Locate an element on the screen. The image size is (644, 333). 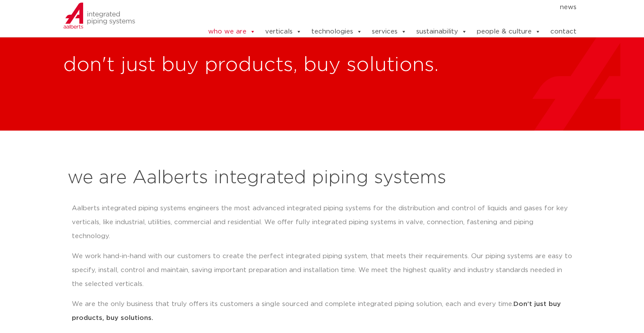
p: We are the only business that truly offers its customers a single sourced and complete integrated... is located at coordinates (322, 311).